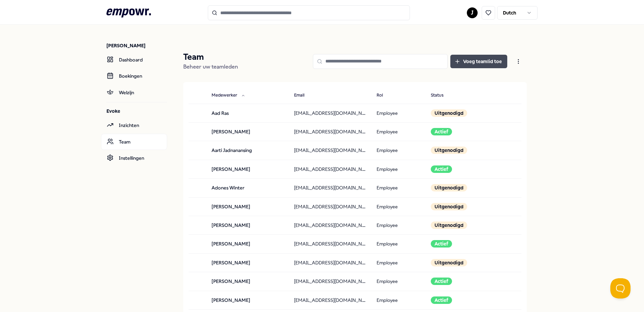 This screenshot has width=644, height=312. I want to click on a: Dashboard, so click(134, 59).